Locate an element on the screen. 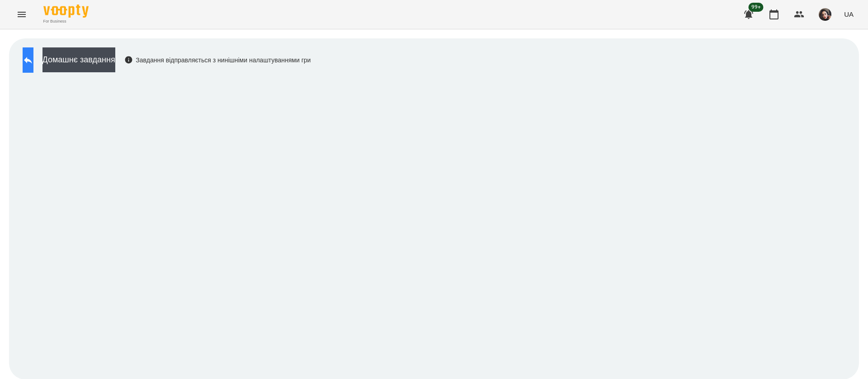  img: 415cf204168fa55e927162f296ff3726.jpg is located at coordinates (825, 15).